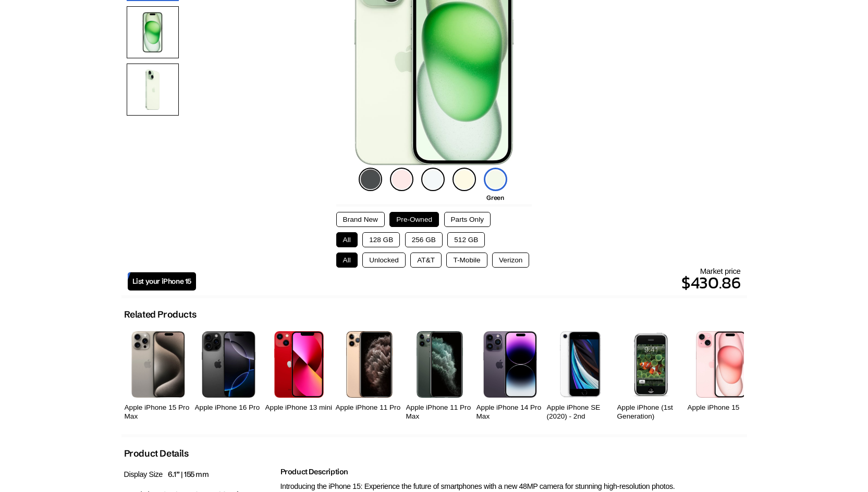  What do you see at coordinates (468, 283) in the screenshot?
I see `p: $430.86` at bounding box center [468, 283].